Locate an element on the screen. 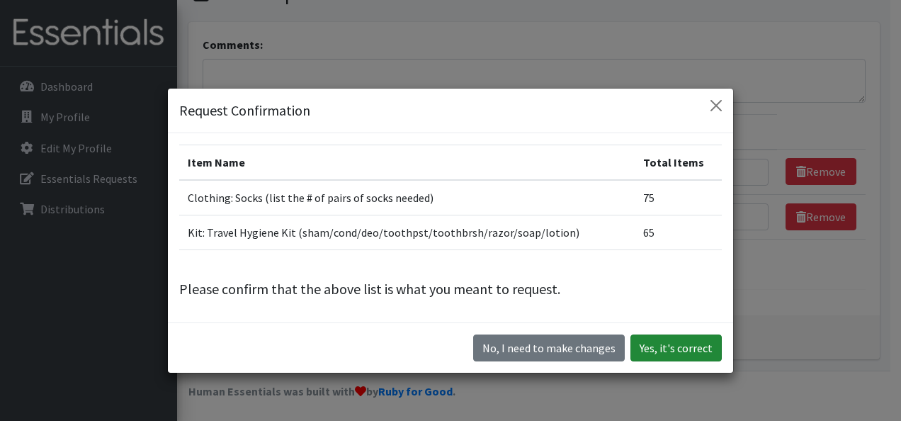 The height and width of the screenshot is (421, 901). td: Kit: Travel Hygiene Kit (sham/cond/deo/toothpst/toothbrsh/razor/soap/lotion) is located at coordinates (406, 232).